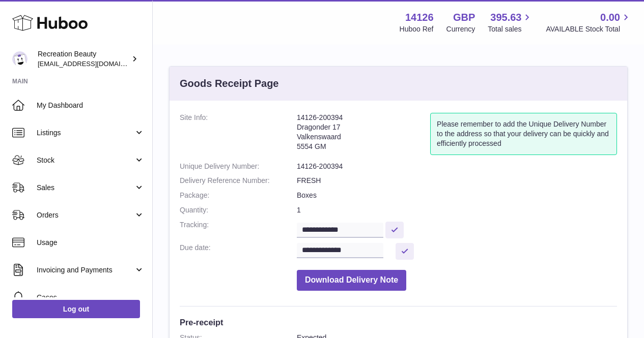  Describe the element at coordinates (398, 322) in the screenshot. I see `h3: Pre-receipt` at that location.